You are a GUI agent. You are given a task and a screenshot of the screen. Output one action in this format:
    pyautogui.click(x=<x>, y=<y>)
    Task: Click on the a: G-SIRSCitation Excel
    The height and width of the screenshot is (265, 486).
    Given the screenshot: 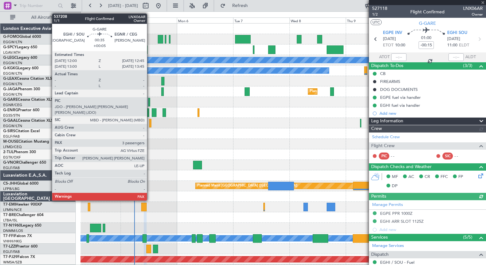 What is the action you would take?
    pyautogui.click(x=21, y=131)
    